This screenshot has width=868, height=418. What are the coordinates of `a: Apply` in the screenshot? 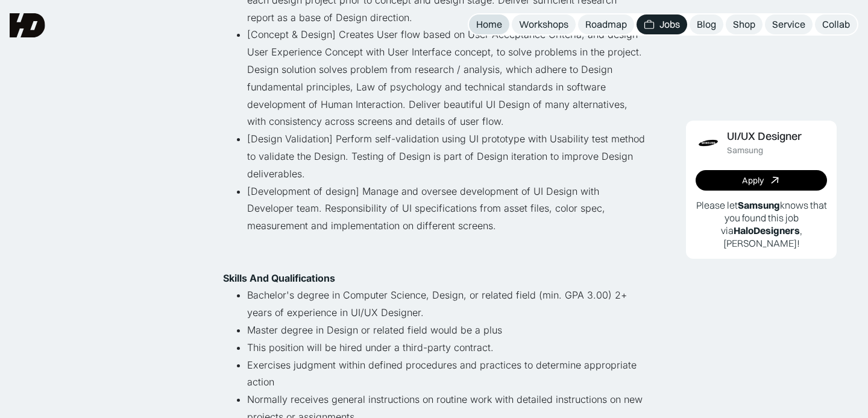 It's located at (761, 180).